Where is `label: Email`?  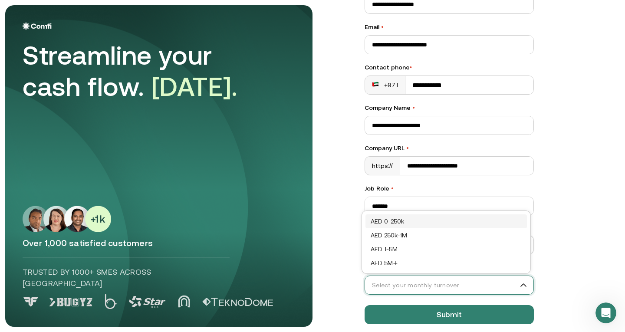 label: Email is located at coordinates (449, 27).